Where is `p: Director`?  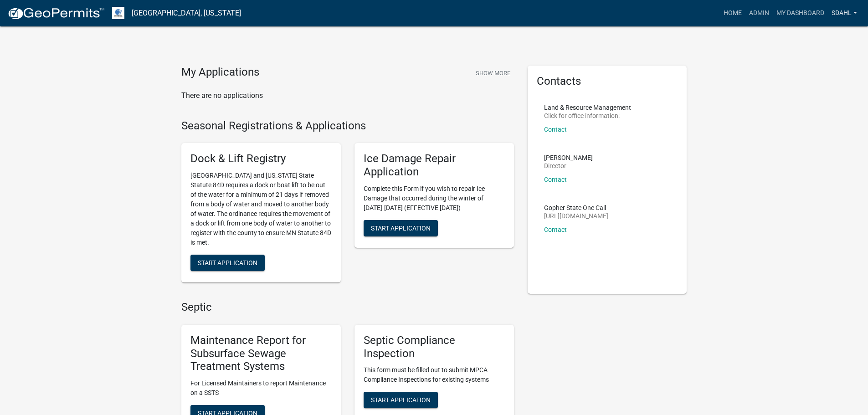 p: Director is located at coordinates (569, 165).